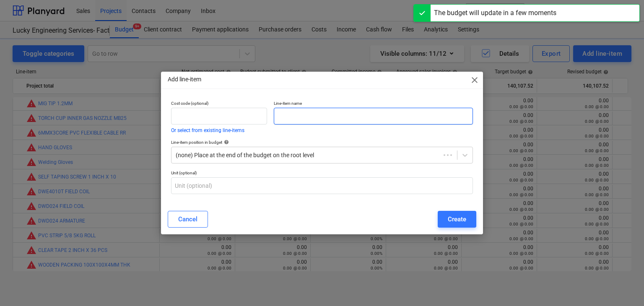 The height and width of the screenshot is (306, 644). What do you see at coordinates (495, 13) in the screenshot?
I see `div: The budget will update in a few moments` at bounding box center [495, 13].